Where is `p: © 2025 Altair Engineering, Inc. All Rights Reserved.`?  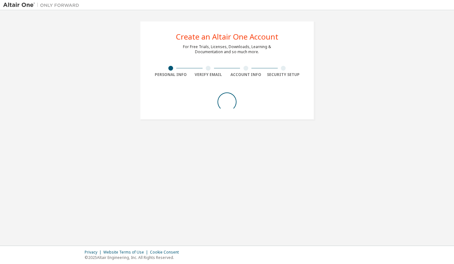 p: © 2025 Altair Engineering, Inc. All Rights Reserved. is located at coordinates (133, 258).